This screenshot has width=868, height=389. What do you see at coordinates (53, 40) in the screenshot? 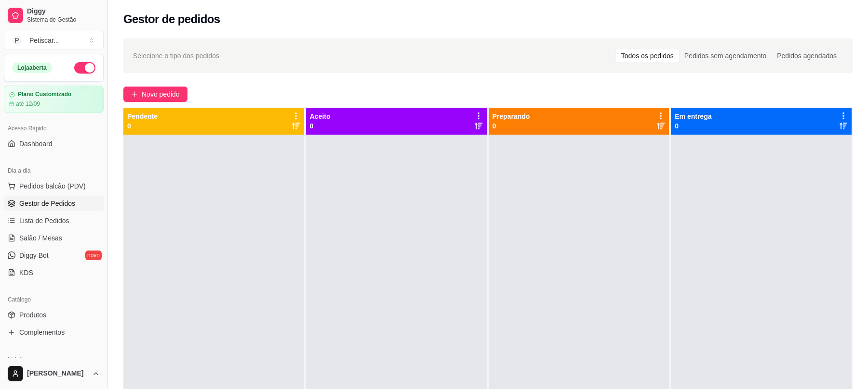
I see `button: Select a team` at bounding box center [53, 40].